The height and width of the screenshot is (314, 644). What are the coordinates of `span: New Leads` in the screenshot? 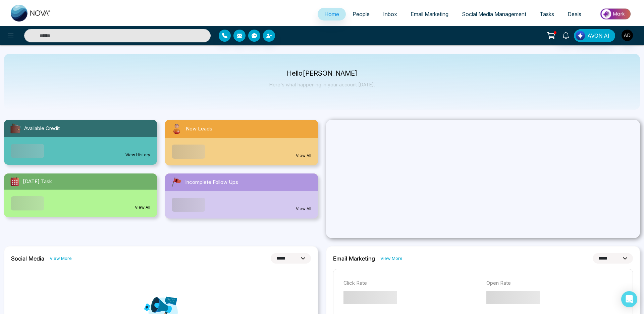 It's located at (199, 128).